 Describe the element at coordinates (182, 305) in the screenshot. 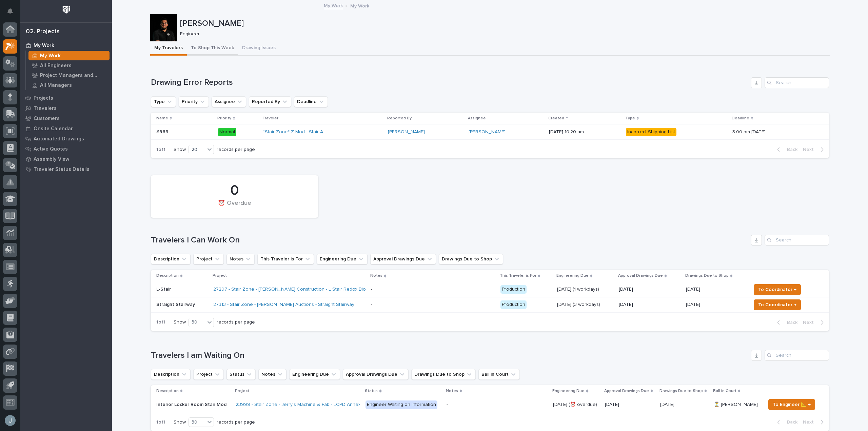

I see `p: Straight Stairway` at that location.